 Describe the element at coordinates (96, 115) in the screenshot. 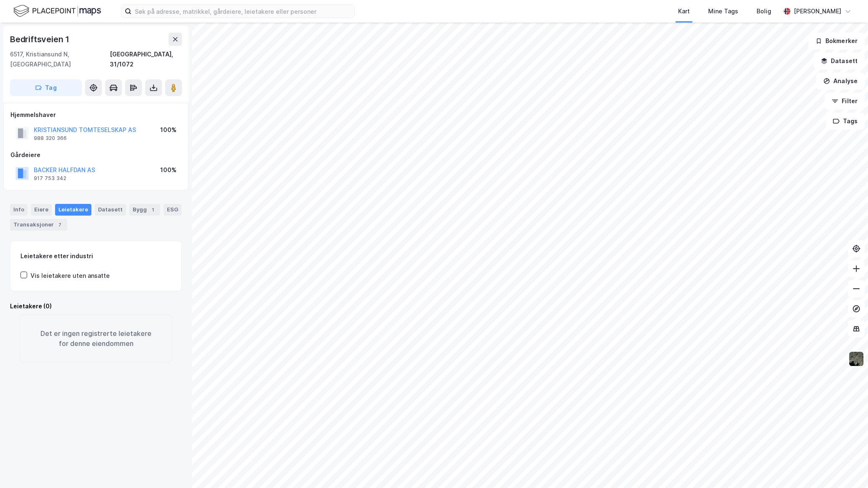

I see `div: Hjemmelshaver` at that location.